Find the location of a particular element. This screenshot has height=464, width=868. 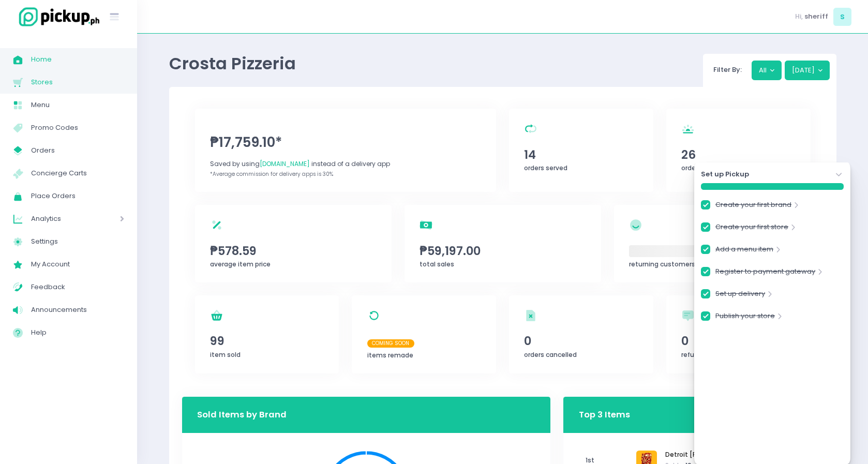

a: 99item sold is located at coordinates (267, 334).